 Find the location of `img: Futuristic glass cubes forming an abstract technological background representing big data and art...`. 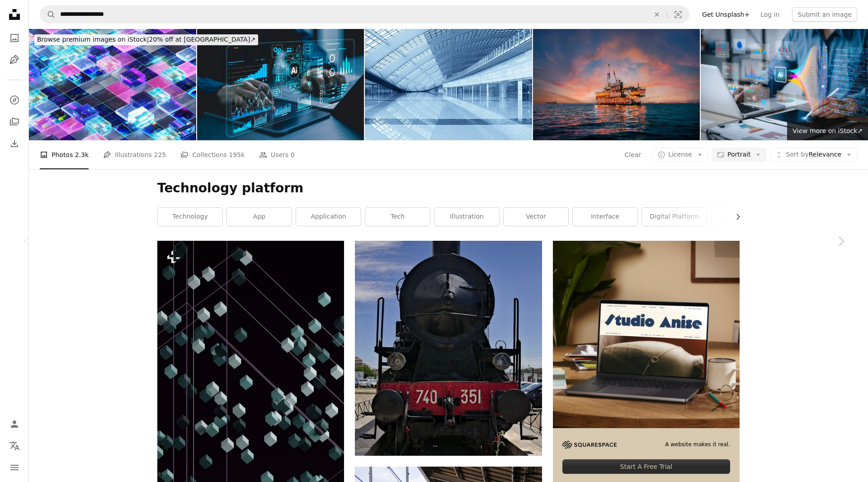

img: Futuristic glass cubes forming an abstract technological background representing big data and art... is located at coordinates (113, 84).